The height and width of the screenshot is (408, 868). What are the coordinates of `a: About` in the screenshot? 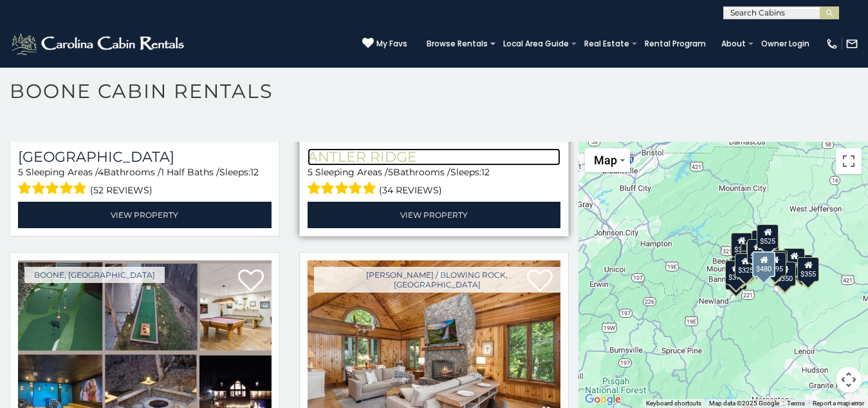 It's located at (734, 44).